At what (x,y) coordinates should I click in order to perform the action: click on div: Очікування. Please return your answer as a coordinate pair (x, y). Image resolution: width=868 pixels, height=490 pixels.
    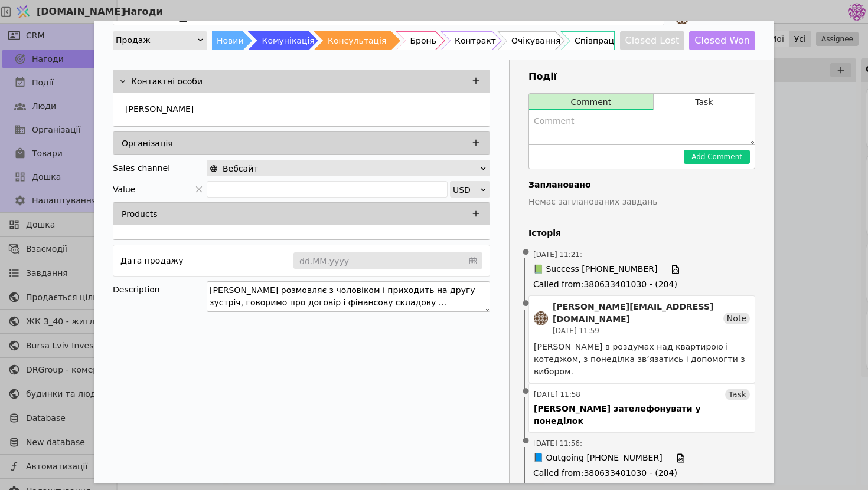
    Looking at the image, I should click on (536, 41).